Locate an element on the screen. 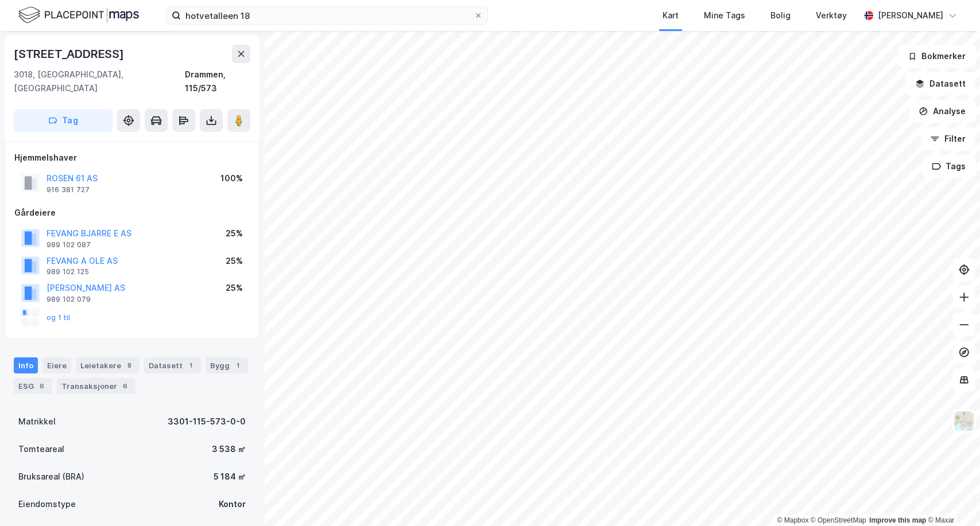  a: Mapbox is located at coordinates (792, 520).